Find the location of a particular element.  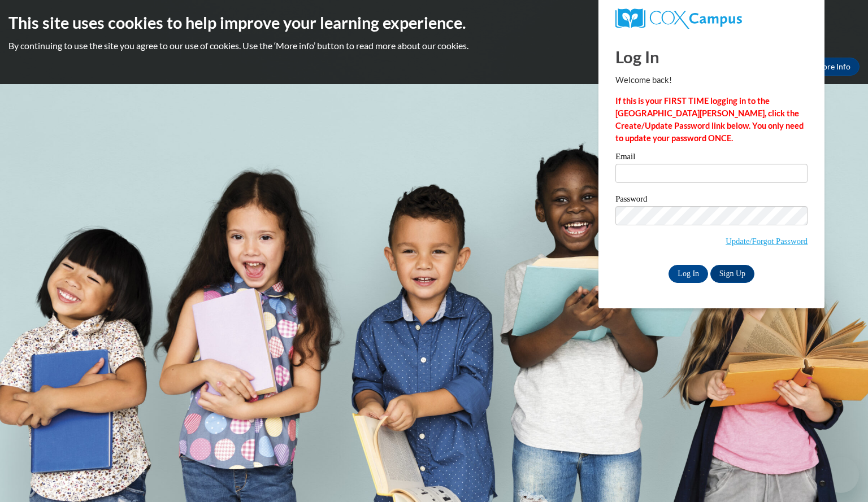

a: Update/Forgot Password is located at coordinates (767, 241).